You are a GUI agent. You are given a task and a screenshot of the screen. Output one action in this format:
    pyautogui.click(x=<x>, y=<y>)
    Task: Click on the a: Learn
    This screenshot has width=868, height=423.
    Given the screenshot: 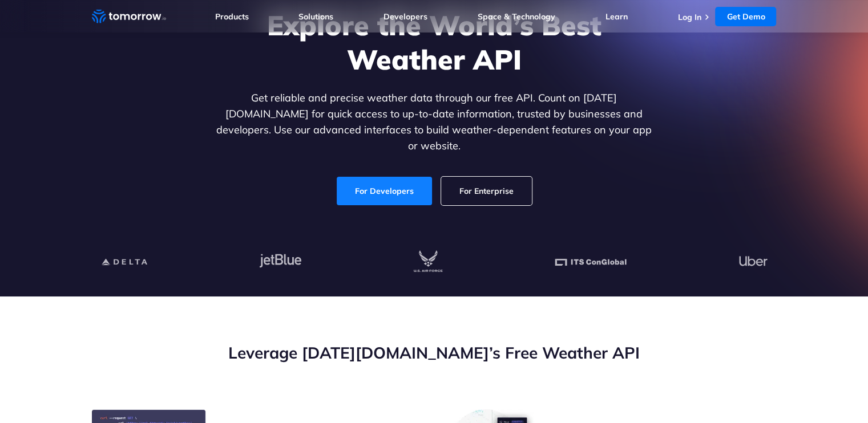 What is the action you would take?
    pyautogui.click(x=616, y=17)
    